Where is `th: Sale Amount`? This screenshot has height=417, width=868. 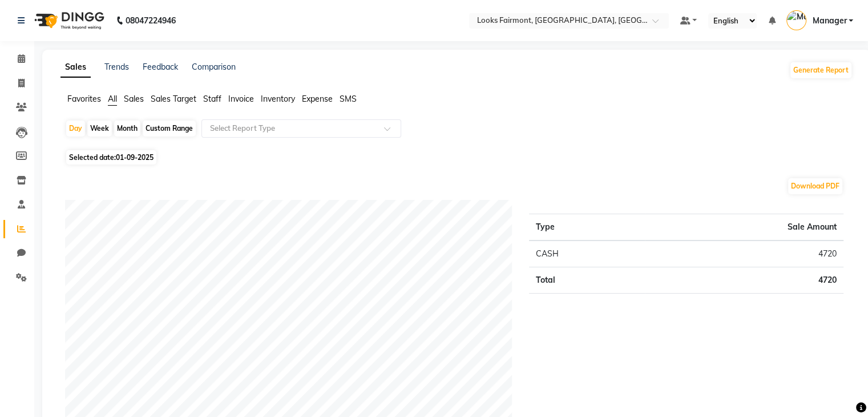 th: Sale Amount is located at coordinates (744, 228).